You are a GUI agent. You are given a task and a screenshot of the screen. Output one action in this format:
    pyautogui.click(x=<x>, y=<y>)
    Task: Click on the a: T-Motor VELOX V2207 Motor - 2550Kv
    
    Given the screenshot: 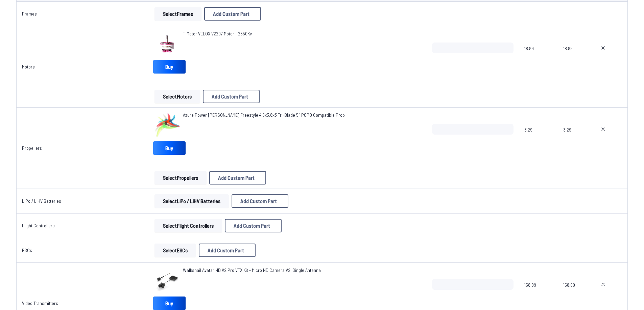 What is the action you would take?
    pyautogui.click(x=217, y=33)
    